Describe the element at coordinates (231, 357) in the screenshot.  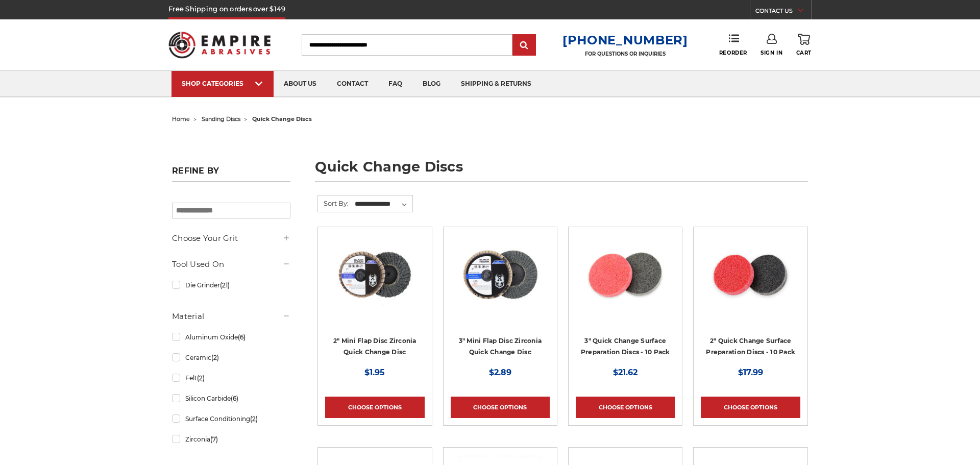
I see `a: Ceramic(2)` at that location.